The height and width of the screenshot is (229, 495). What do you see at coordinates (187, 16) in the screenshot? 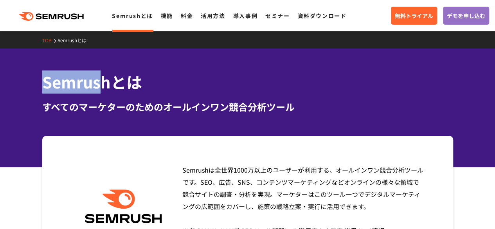
I see `a: 料金` at bounding box center [187, 16].